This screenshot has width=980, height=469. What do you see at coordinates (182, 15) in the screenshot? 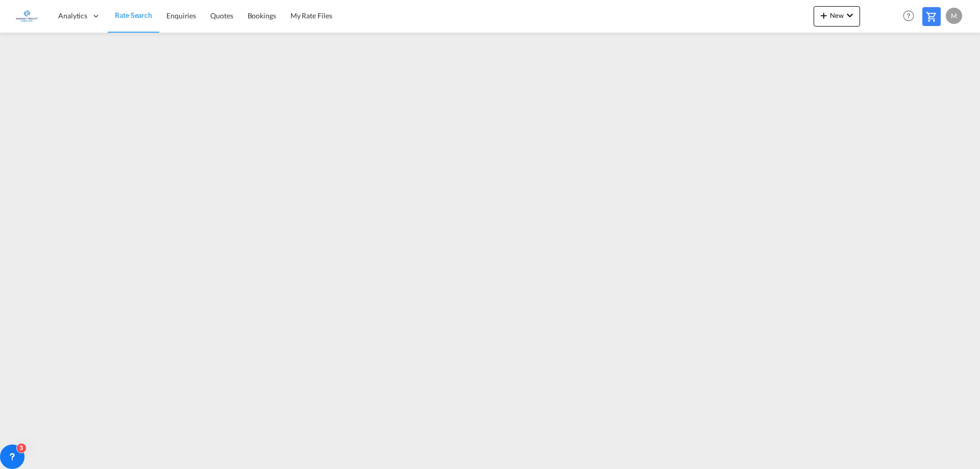
I see `span: Enquiries` at bounding box center [182, 15].